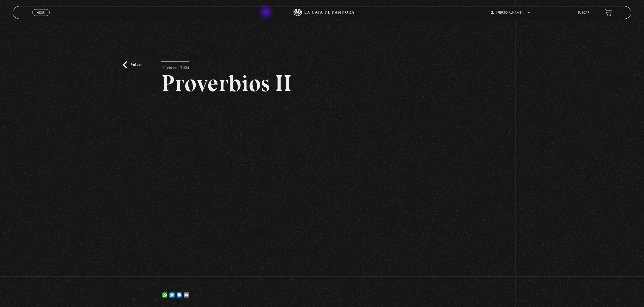 The image size is (644, 307). What do you see at coordinates (179, 293) in the screenshot?
I see `a: Messenger` at bounding box center [179, 293].